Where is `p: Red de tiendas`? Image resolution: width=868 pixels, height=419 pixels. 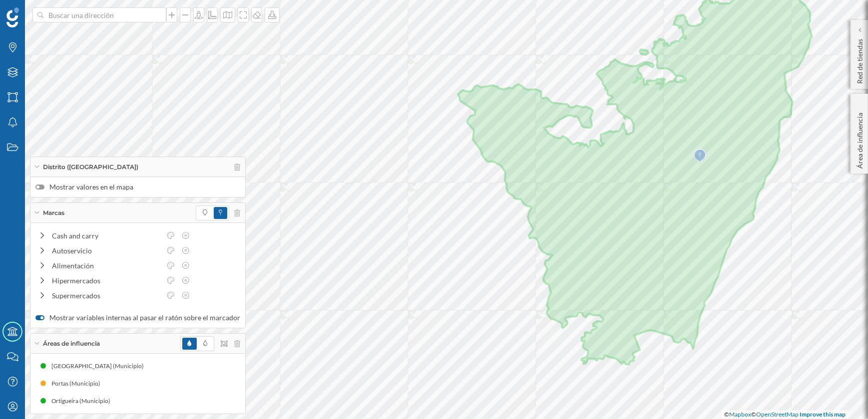 p: Red de tiendas is located at coordinates (860, 59).